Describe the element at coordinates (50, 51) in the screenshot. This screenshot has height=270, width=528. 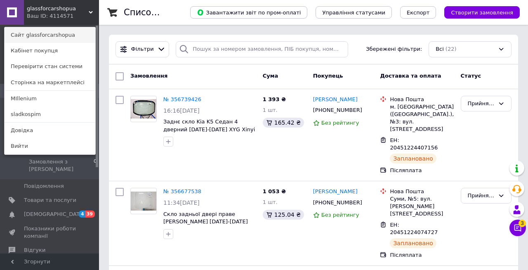
I see `a: Кабінет покупця` at that location.